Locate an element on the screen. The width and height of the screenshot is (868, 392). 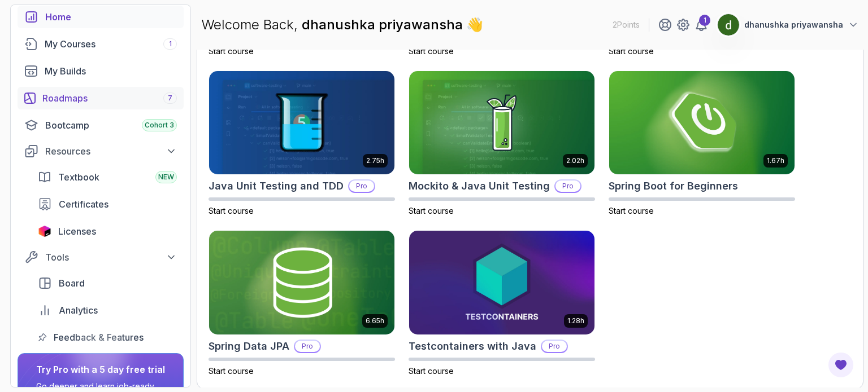
span: Board is located at coordinates (72, 283).